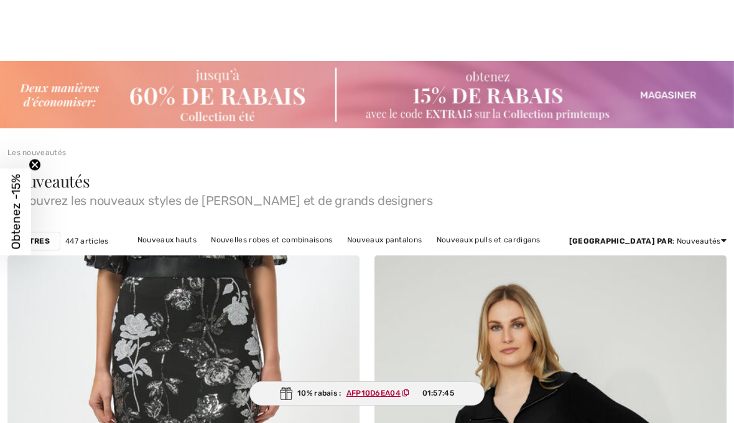 The image size is (734, 423). What do you see at coordinates (35, 164) in the screenshot?
I see `button: Close teaser` at bounding box center [35, 164].